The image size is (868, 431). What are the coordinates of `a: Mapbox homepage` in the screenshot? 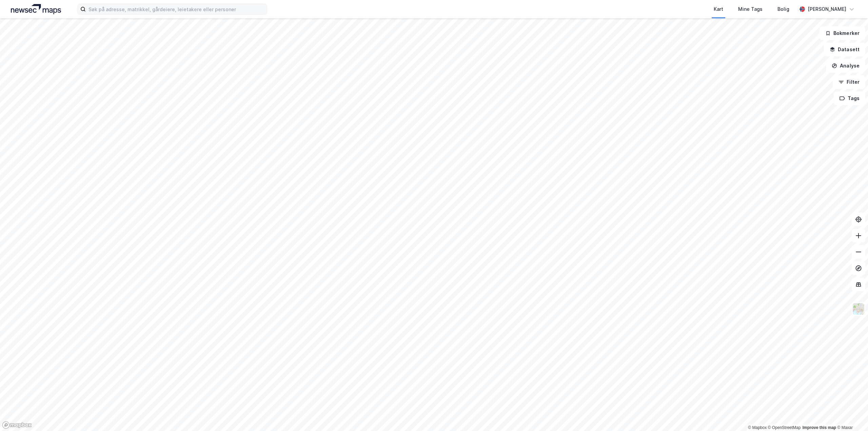 It's located at (17, 425).